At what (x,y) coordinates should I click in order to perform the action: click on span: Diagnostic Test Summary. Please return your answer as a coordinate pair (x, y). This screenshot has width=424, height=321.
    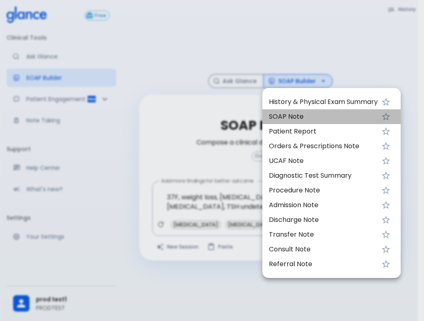
    Looking at the image, I should click on (323, 176).